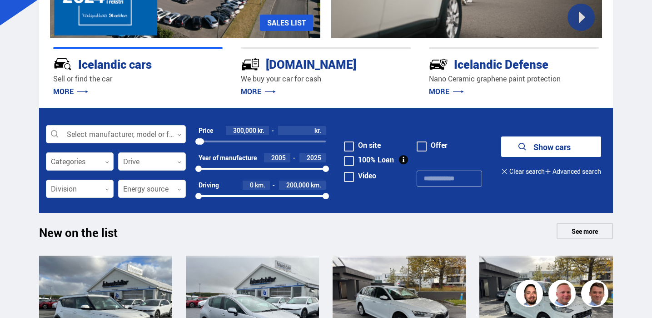  Describe the element at coordinates (577, 171) in the screenshot. I see `font: Advanced search` at that location.